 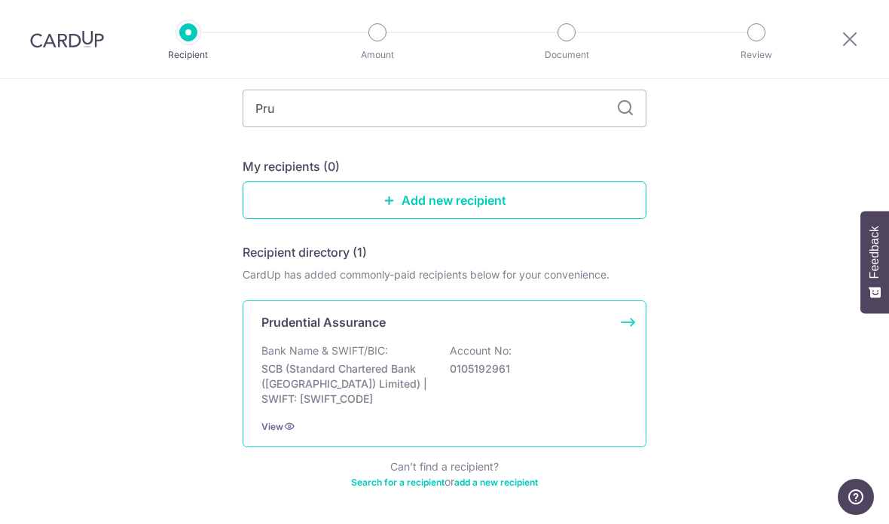 What do you see at coordinates (444, 108) in the screenshot?
I see `input: Search for any recipient here` at bounding box center [444, 108].